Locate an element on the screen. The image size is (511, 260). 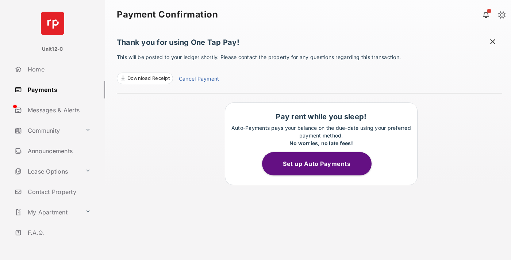
a: Messages & Alerts is located at coordinates (58, 110).